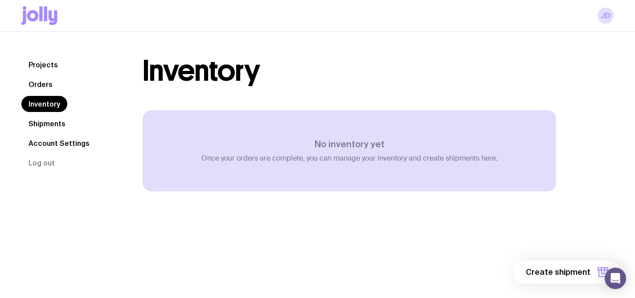 This screenshot has width=635, height=298. I want to click on button: Create shipment, so click(567, 272).